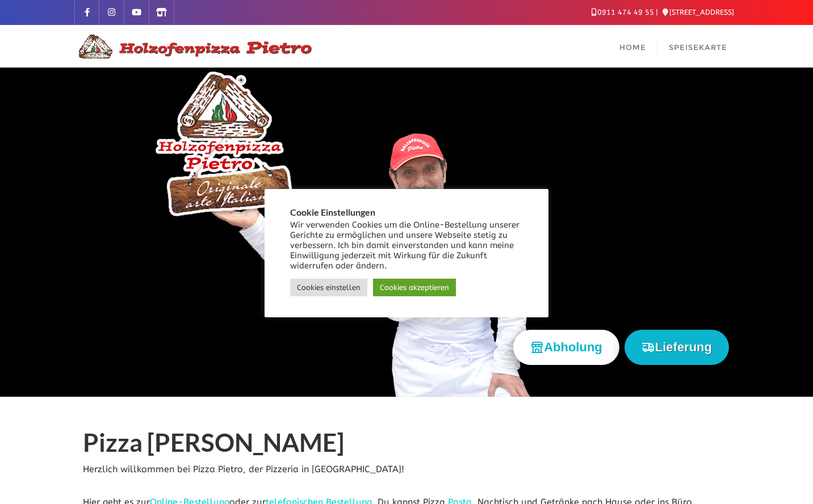  What do you see at coordinates (698, 47) in the screenshot?
I see `span: Speisekarte` at bounding box center [698, 47].